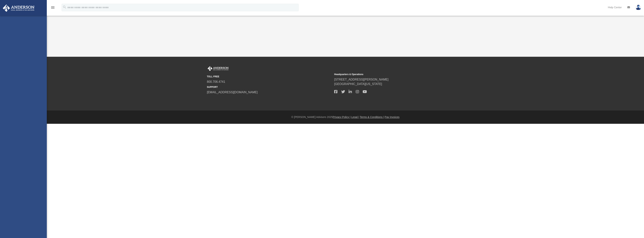  What do you see at coordinates (341, 117) in the screenshot?
I see `a: Privacy Policy |` at bounding box center [341, 117].